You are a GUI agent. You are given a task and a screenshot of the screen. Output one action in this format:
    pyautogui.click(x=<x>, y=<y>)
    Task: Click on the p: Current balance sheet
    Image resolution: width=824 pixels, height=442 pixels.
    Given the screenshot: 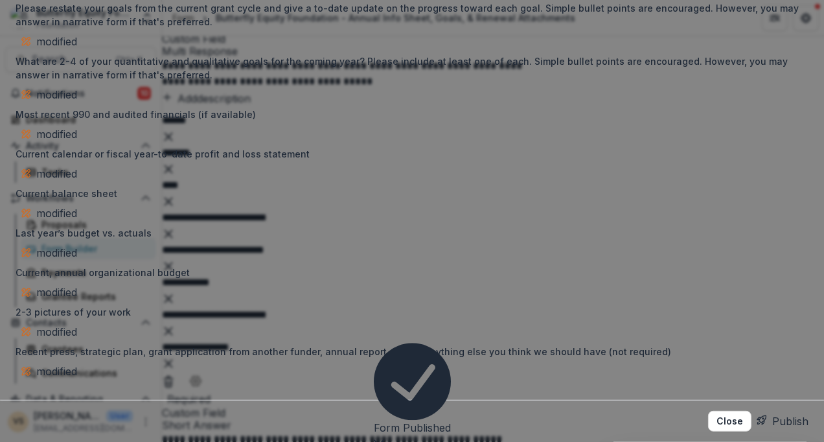 What is the action you would take?
    pyautogui.click(x=412, y=193)
    